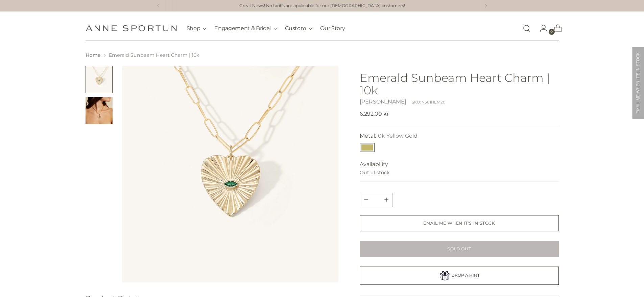 This screenshot has height=297, width=644. Describe the element at coordinates (230, 174) in the screenshot. I see `a: Emerald Sunbeam Heart Charm | 10k` at that location.